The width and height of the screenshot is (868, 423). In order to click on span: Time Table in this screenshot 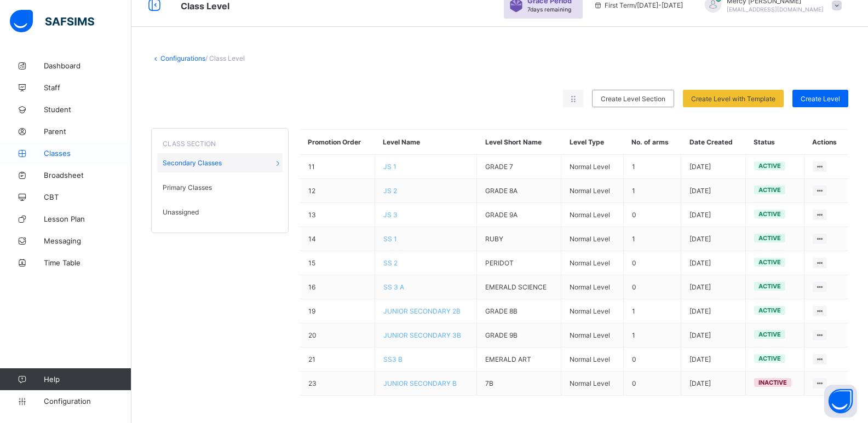, I will do `click(88, 263)`.